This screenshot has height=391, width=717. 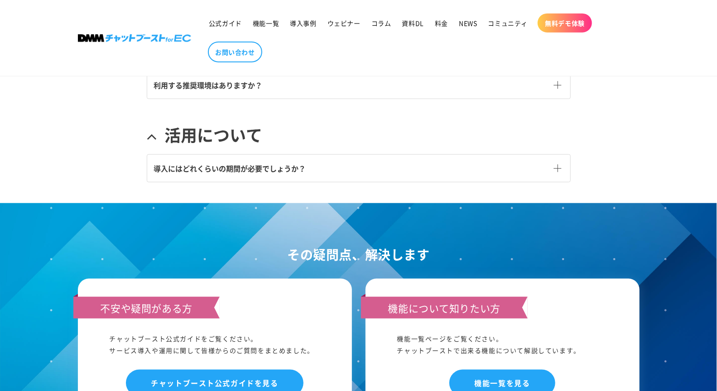 I want to click on a: コラム, so click(x=381, y=23).